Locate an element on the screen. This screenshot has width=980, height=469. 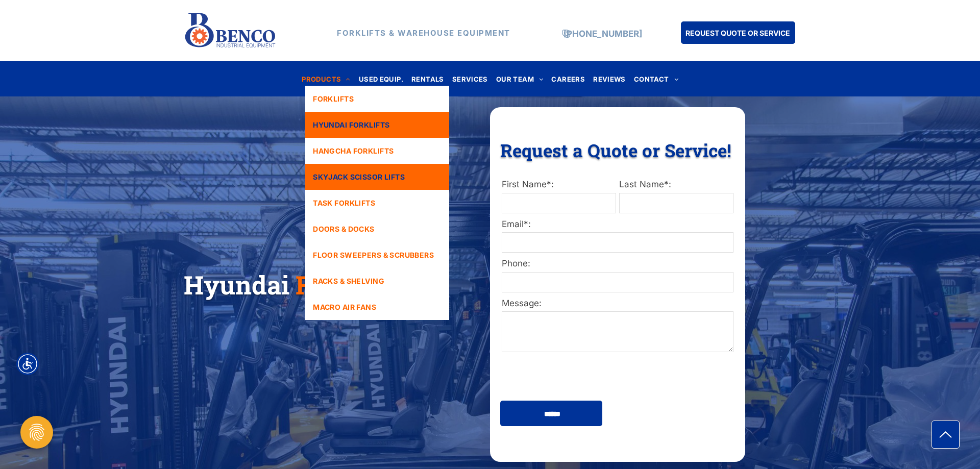
span: HYUNDAI FORKLIFTS is located at coordinates (351, 124).